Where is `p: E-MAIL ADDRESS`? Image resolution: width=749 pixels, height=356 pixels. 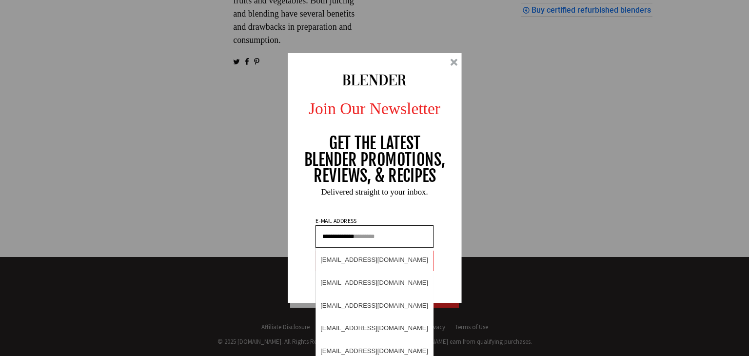
p: E-MAIL ADDRESS is located at coordinates (336, 221).